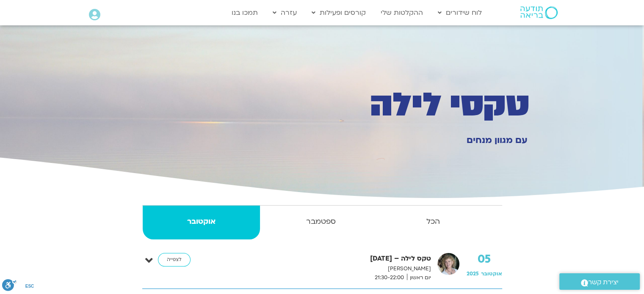 Image resolution: width=644 pixels, height=294 pixels. I want to click on strong: ספטמבר, so click(321, 221).